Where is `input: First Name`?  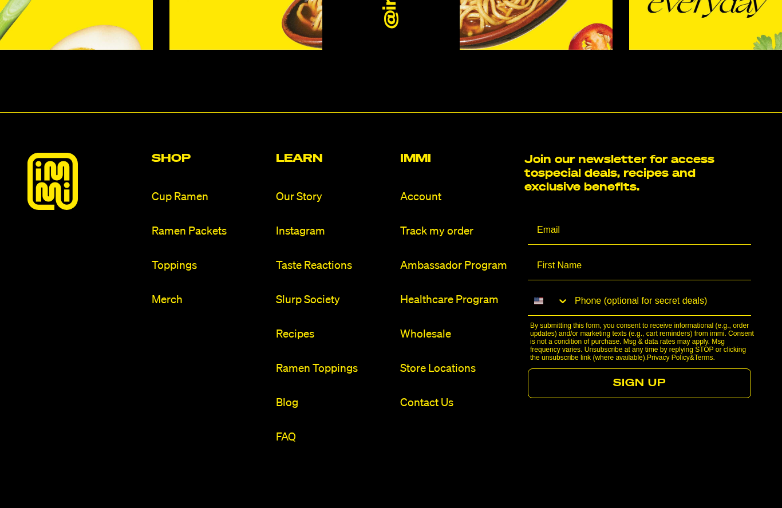 input: First Name is located at coordinates (639, 266).